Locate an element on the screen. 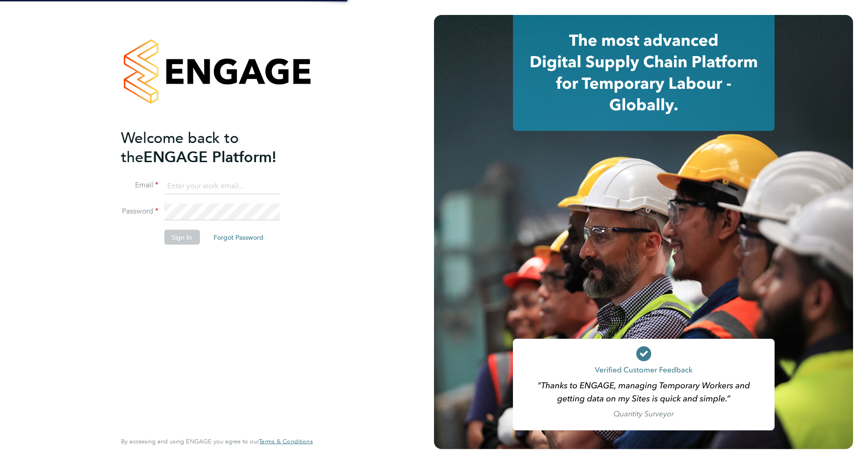 This screenshot has width=868, height=464. span: Welcome back to the is located at coordinates (180, 148).